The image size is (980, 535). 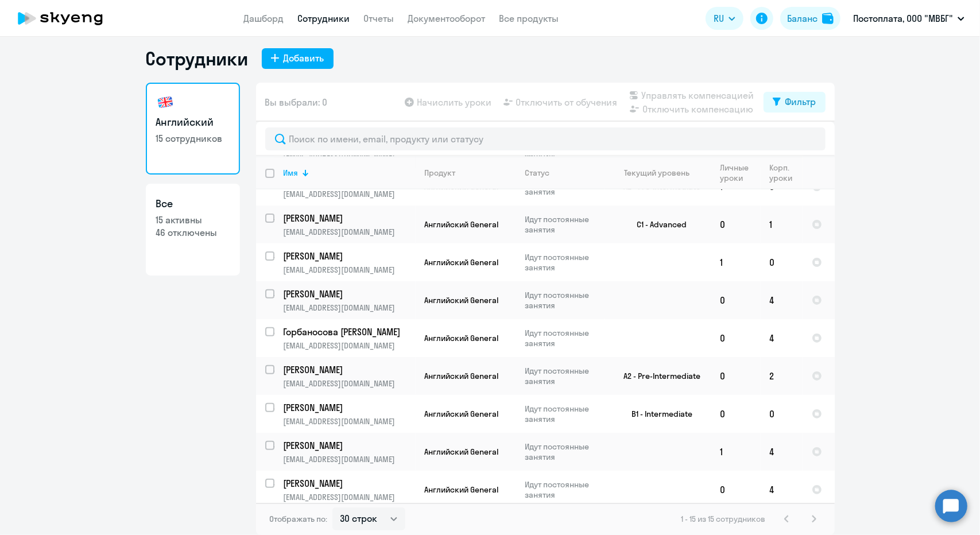 I want to click on a: Все15 активны46 отключены, so click(x=193, y=229).